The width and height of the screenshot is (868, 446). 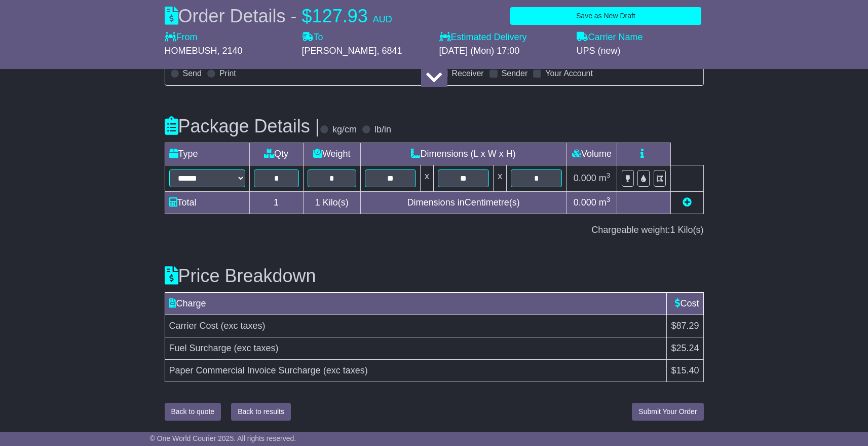 I want to click on span: © One World Courier 2025. All rights reserved., so click(x=223, y=438).